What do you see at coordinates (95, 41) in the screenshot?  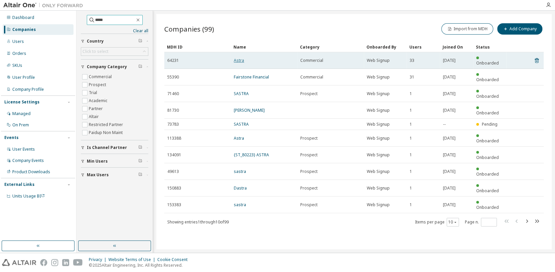 I see `span: Country` at bounding box center [95, 41].